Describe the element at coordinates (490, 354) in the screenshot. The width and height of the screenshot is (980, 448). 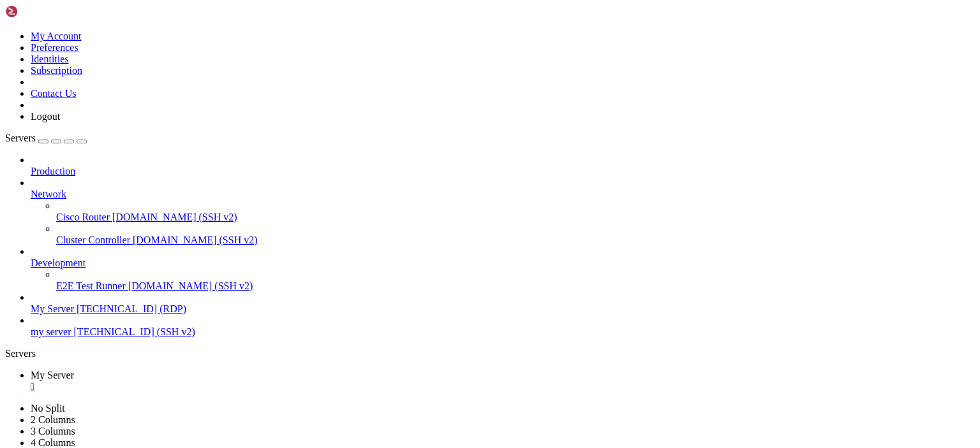
I see `div: Servers` at that location.